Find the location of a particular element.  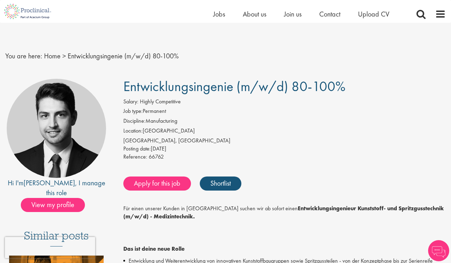

strong: Das ist deine neue Rolle is located at coordinates (154, 249).